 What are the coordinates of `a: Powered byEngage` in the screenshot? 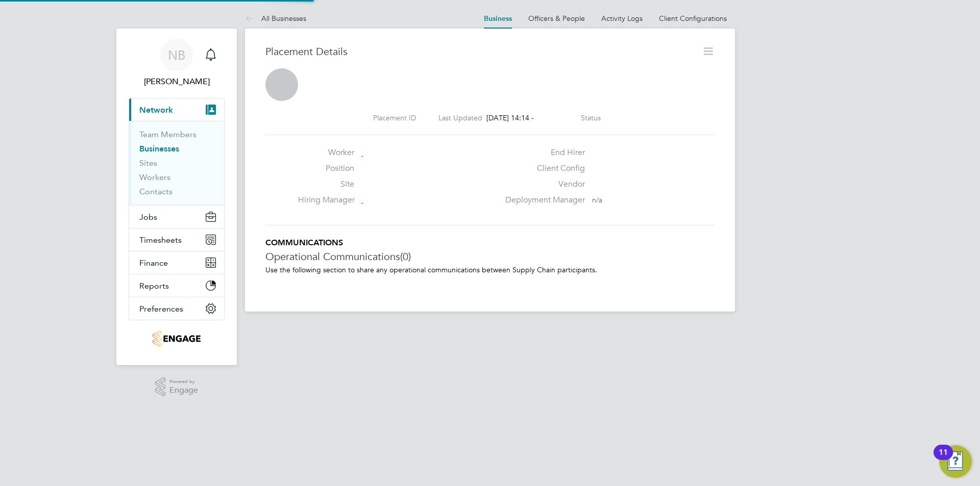 It's located at (176, 387).